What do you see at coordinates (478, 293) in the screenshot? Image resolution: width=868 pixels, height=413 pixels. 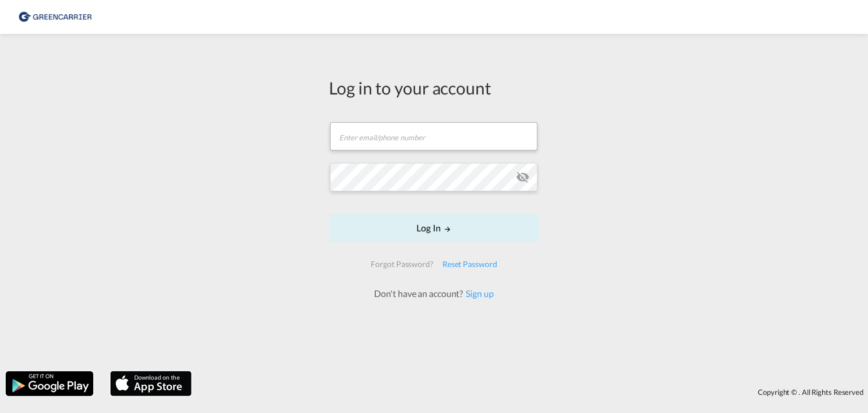 I see `a: Sign up` at bounding box center [478, 293].